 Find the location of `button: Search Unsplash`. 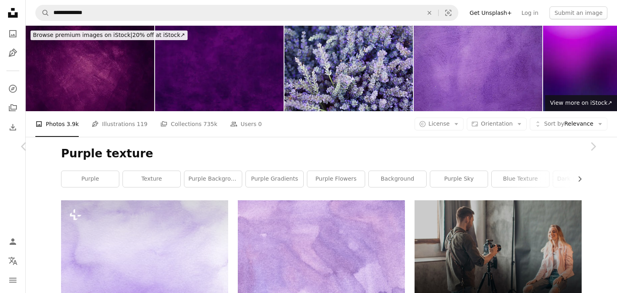

button: Search Unsplash is located at coordinates (43, 13).